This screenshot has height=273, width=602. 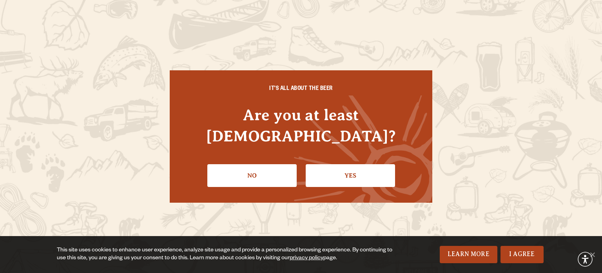 I want to click on a: Confirm I'm 21 or older, so click(x=351, y=175).